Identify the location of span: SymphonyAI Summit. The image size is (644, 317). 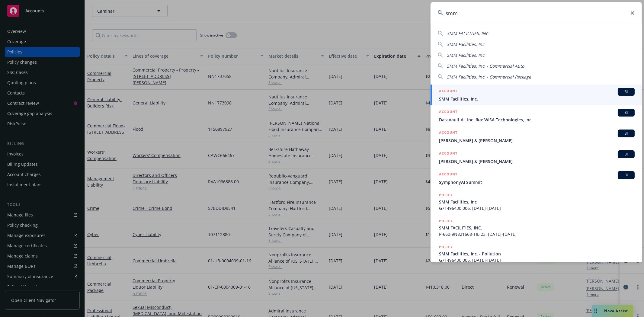
(537, 182).